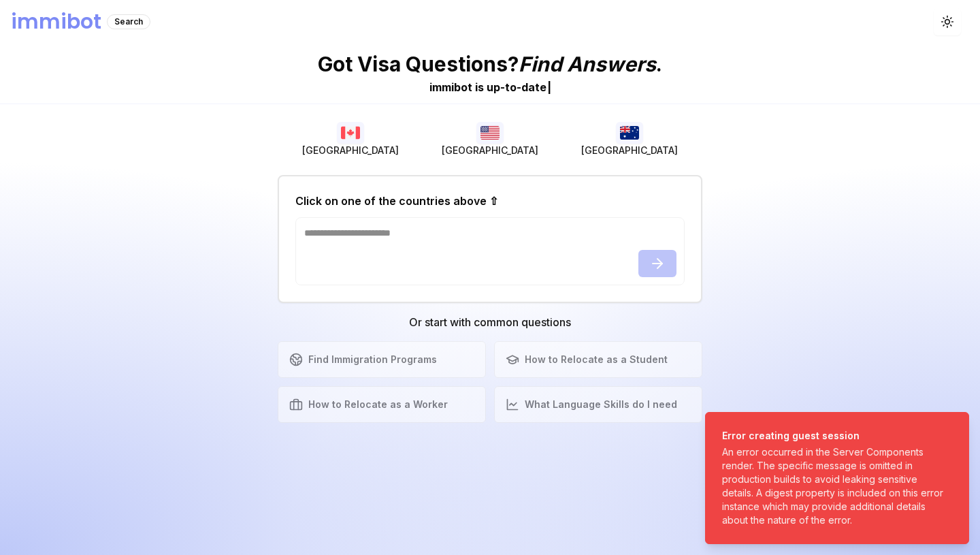  I want to click on div: Search, so click(128, 22).